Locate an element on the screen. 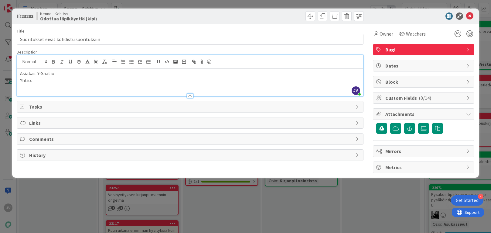 This screenshot has width=491, height=233. span: Metrics is located at coordinates (424, 167).